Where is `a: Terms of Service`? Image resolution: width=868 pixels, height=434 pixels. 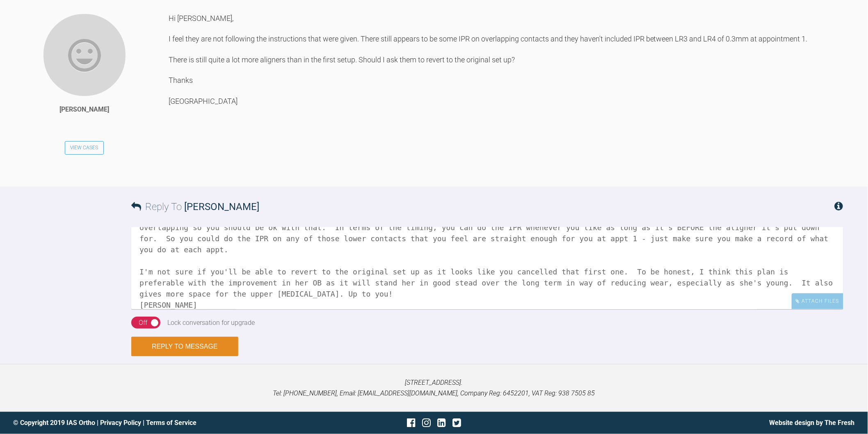 a: Terms of Service is located at coordinates (171, 422).